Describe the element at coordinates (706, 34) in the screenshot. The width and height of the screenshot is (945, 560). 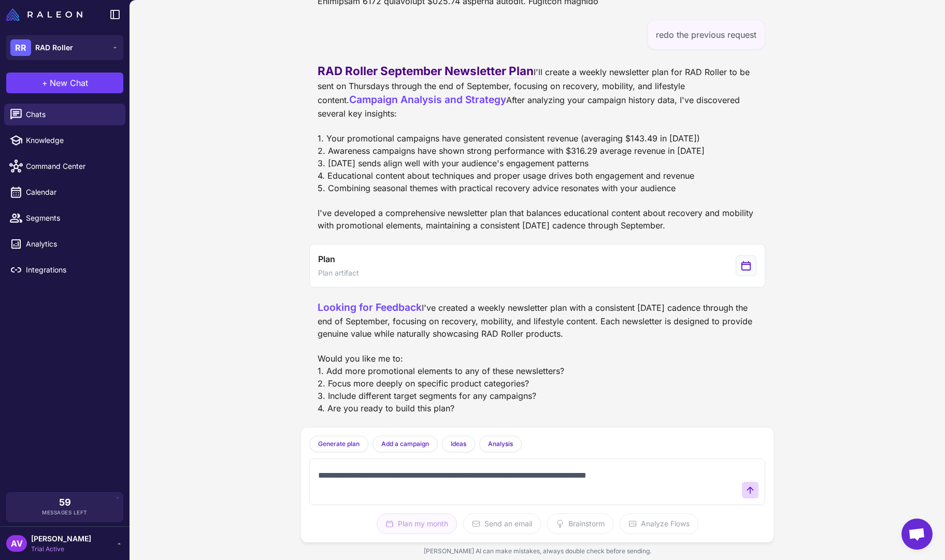
I see `div: redo the previous request` at that location.